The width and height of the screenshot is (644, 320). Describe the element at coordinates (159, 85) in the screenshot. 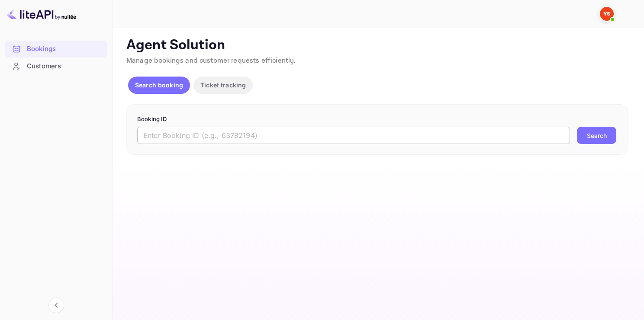

I see `p: Search booking` at that location.